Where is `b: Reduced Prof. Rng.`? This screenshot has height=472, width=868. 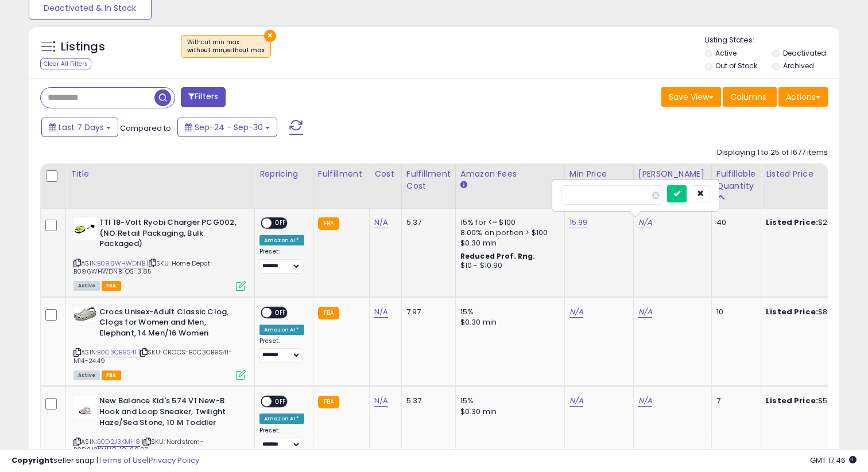
b: Reduced Prof. Rng. is located at coordinates (498, 256).